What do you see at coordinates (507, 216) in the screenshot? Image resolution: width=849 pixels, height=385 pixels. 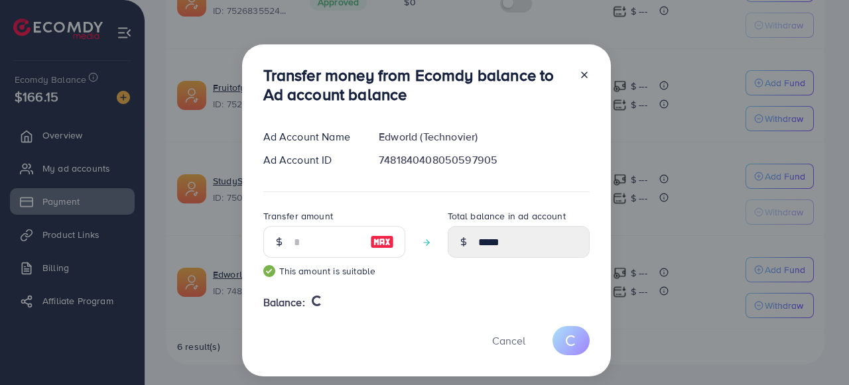 I see `label: Total balance in ad account` at bounding box center [507, 216].